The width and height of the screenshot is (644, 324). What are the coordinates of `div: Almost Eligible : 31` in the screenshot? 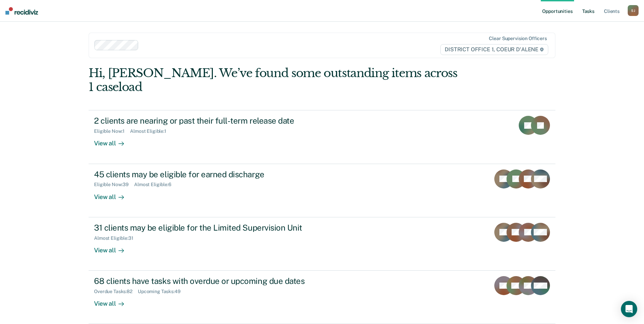 It's located at (117, 238).